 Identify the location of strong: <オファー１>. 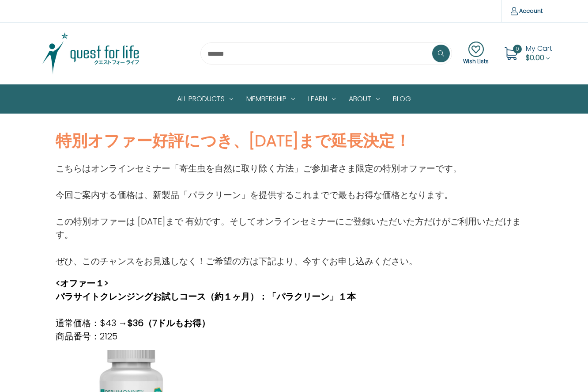
(82, 283).